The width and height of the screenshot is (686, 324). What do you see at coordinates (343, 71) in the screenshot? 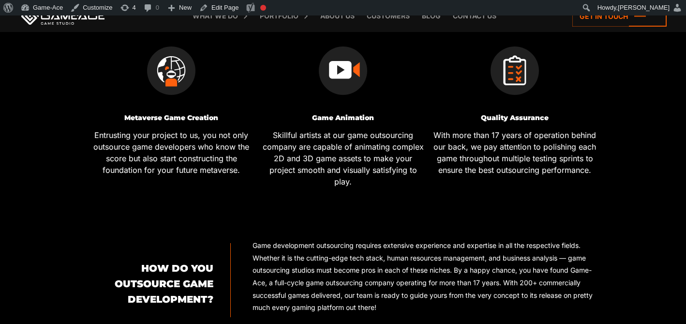
I see `img: Game animation icon` at bounding box center [343, 71].